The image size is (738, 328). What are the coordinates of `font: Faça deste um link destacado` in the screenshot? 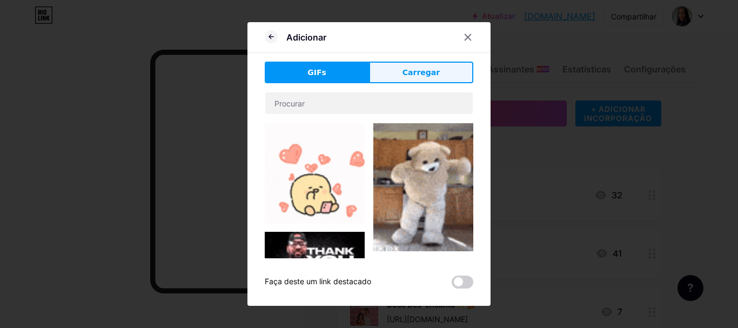 It's located at (318, 281).